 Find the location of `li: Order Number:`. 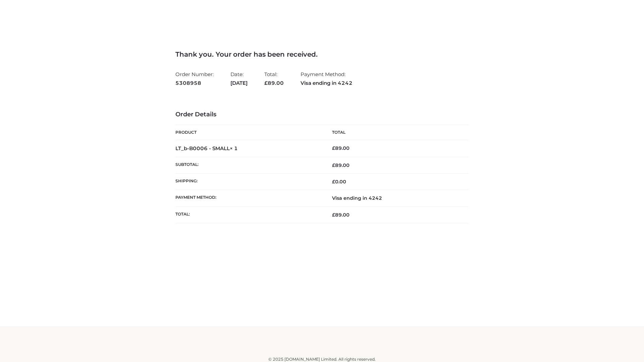

li: Order Number: is located at coordinates (194, 78).